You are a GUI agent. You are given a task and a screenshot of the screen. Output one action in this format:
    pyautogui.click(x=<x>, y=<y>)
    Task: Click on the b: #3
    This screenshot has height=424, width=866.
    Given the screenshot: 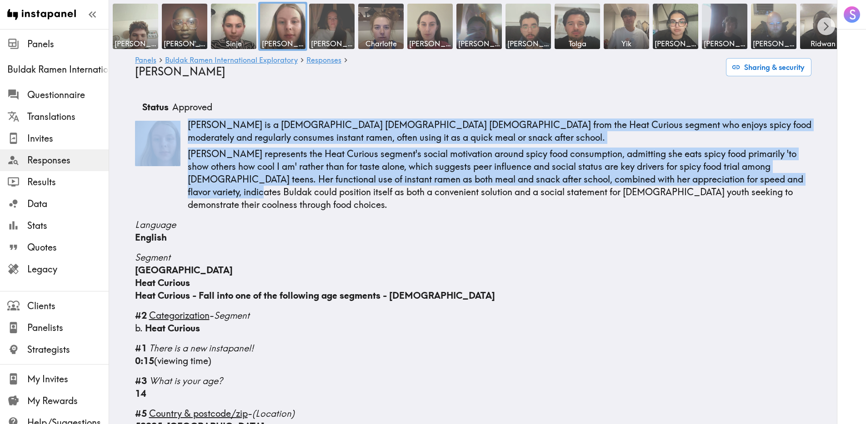 What is the action you would take?
    pyautogui.click(x=141, y=381)
    